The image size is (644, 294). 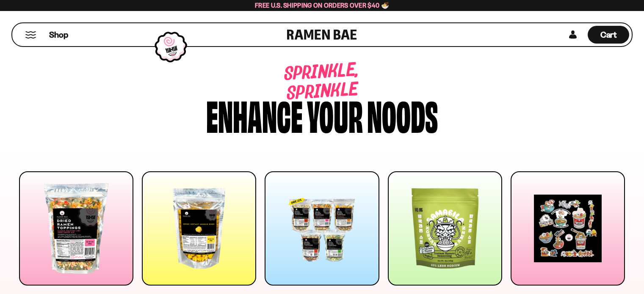 I want to click on div: Cart, so click(x=609, y=35).